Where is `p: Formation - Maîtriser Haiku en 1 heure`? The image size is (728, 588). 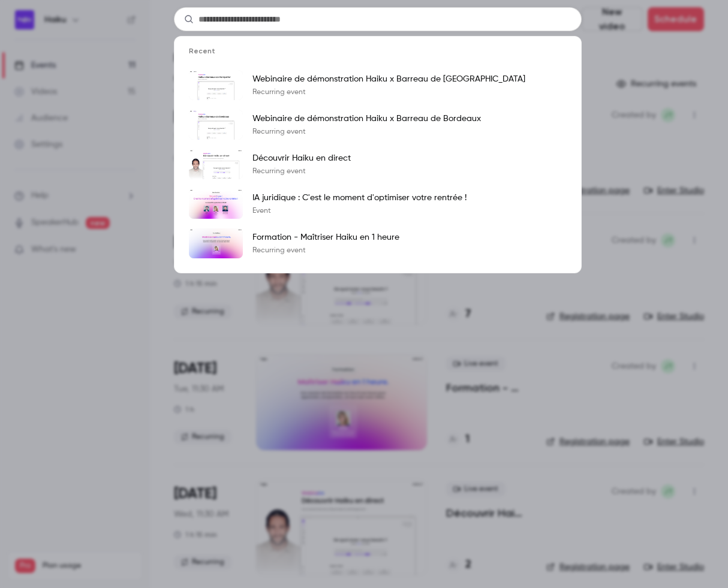
p: Formation - Maîtriser Haiku en 1 heure is located at coordinates (325, 238).